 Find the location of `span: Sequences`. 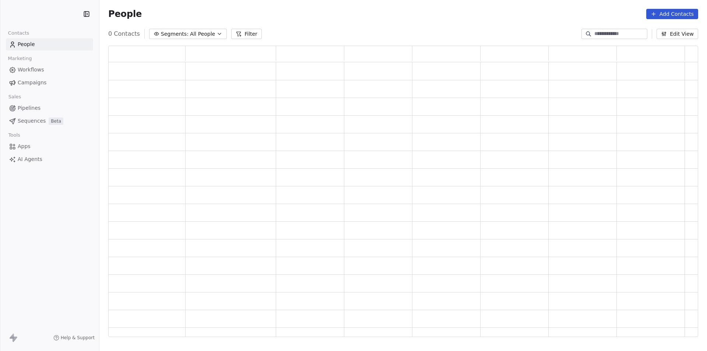

span: Sequences is located at coordinates (32, 121).